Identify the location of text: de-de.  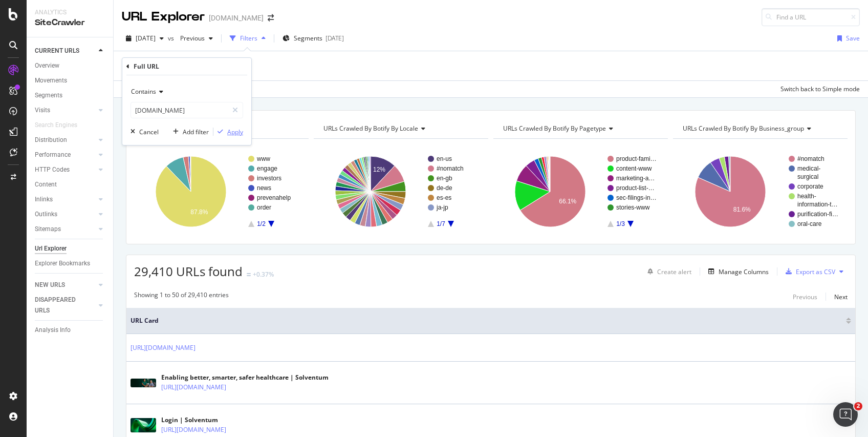
(444, 188).